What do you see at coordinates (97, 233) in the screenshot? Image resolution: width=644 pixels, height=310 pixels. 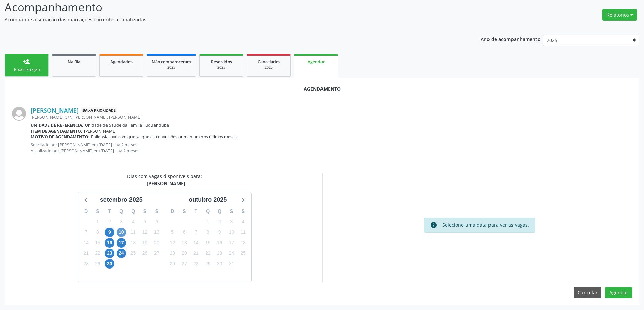 I see `span: segunda-feira, 8 de setembro de 2025` at bounding box center [97, 233].